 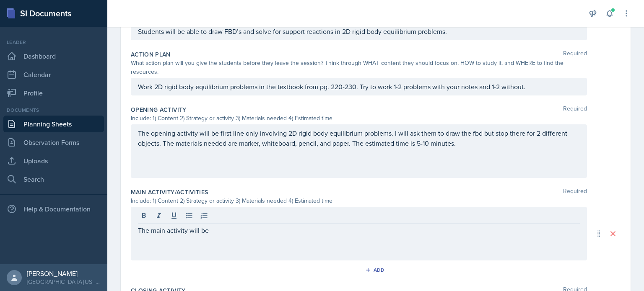 I want to click on div: Leader, so click(x=53, y=42).